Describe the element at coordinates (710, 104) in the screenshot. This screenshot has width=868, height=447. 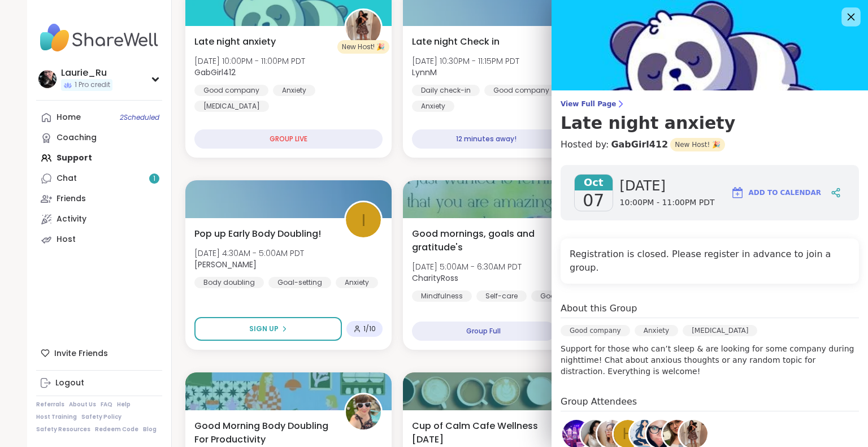
I see `span: View Full Page` at that location.